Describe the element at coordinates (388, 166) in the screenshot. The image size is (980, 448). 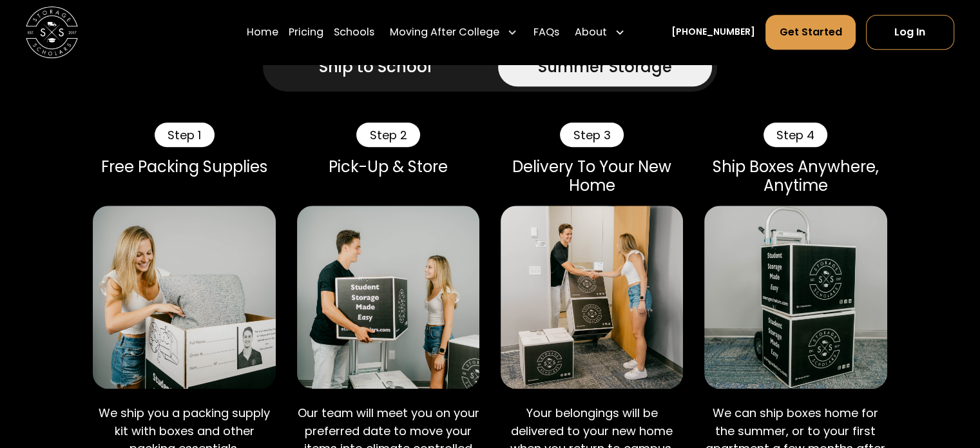
I see `div: Pick-Up & Store` at that location.